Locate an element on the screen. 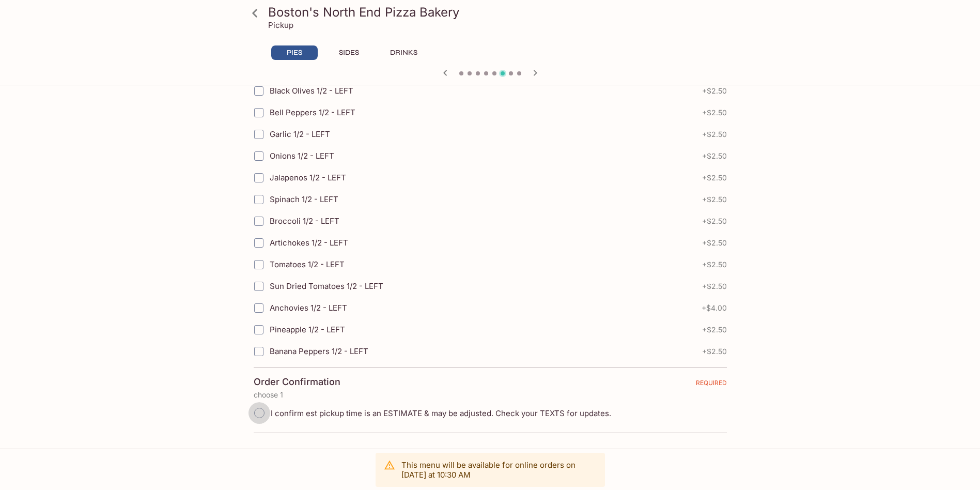  p: Pickup is located at coordinates (280, 25).